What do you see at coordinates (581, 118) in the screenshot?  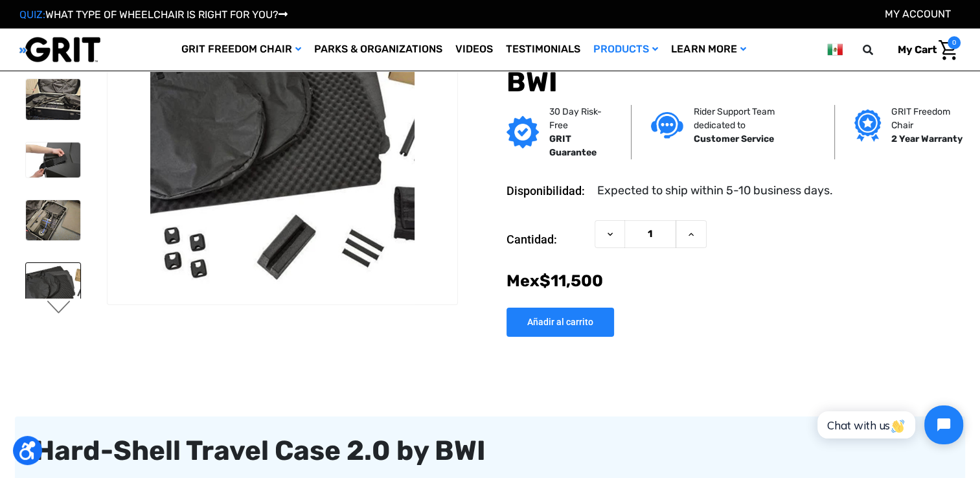 I see `p: 30 Day Risk-Free` at bounding box center [581, 118].